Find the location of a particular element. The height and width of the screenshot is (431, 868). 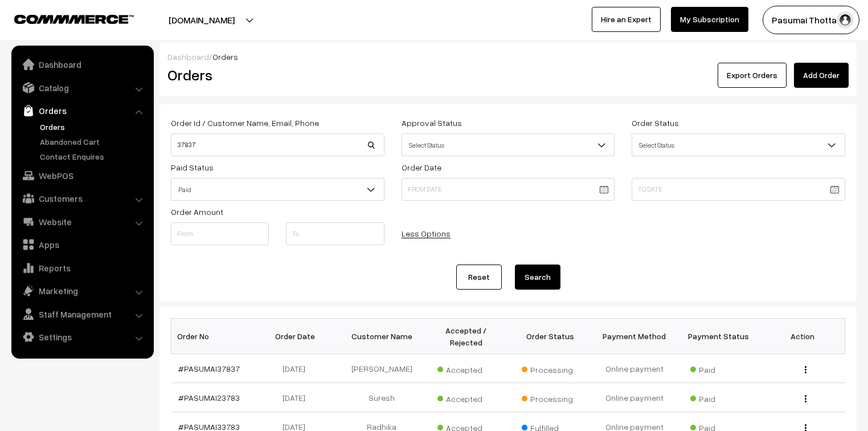

a: Less Options is located at coordinates (427, 234).